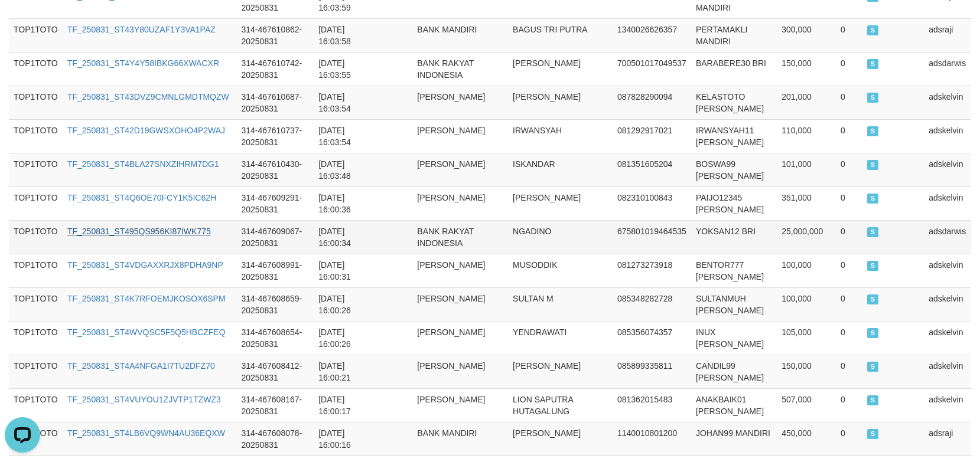 The height and width of the screenshot is (462, 980). Describe the element at coordinates (651, 405) in the screenshot. I see `td: 081362015483` at that location.